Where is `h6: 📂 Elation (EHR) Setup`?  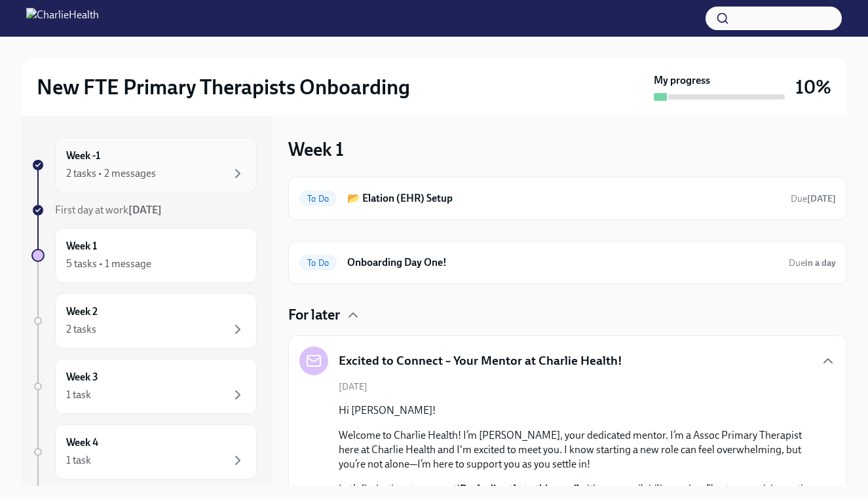
h6: 📂 Elation (EHR) Setup is located at coordinates (563, 198).